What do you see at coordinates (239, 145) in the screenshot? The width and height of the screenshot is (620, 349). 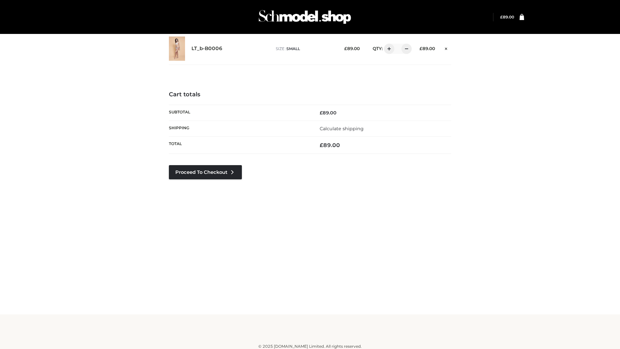 I see `th: Total` at bounding box center [239, 145].